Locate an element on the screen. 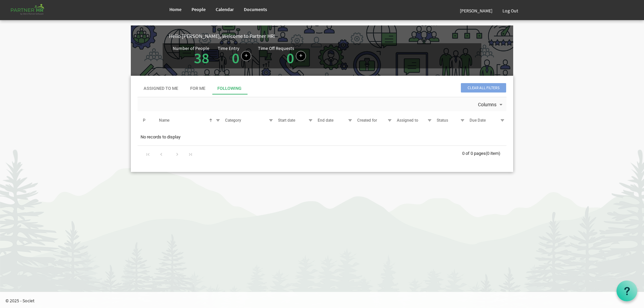  div: Number of time entries is located at coordinates (238, 55).